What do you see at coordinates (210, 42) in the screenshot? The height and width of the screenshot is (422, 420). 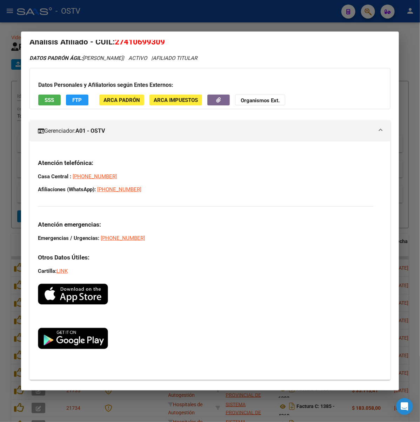 I see `h2: Análisis Afiliado - CUIL:` at bounding box center [210, 42].